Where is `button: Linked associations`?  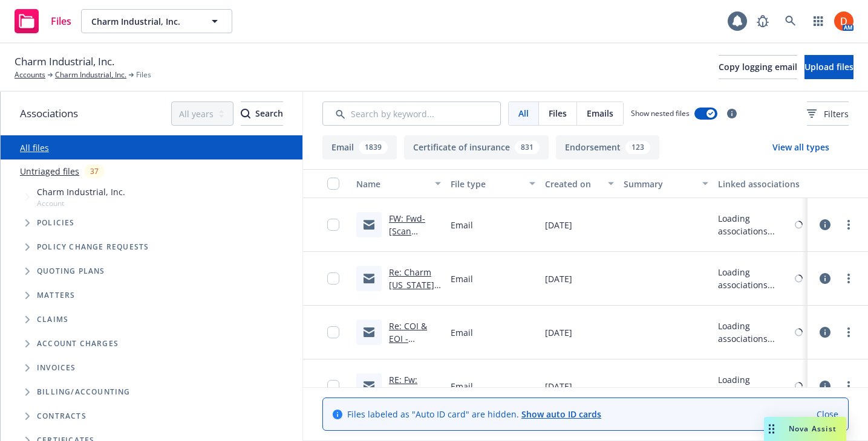 button: Linked associations is located at coordinates (760, 184).